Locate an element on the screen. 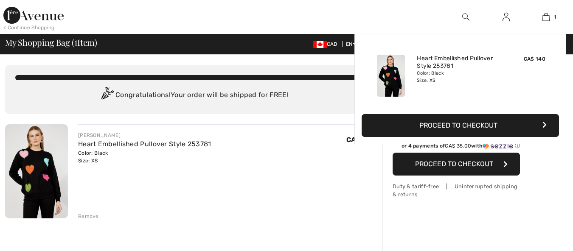 The height and width of the screenshot is (251, 573). img: My Bag is located at coordinates (546, 17).